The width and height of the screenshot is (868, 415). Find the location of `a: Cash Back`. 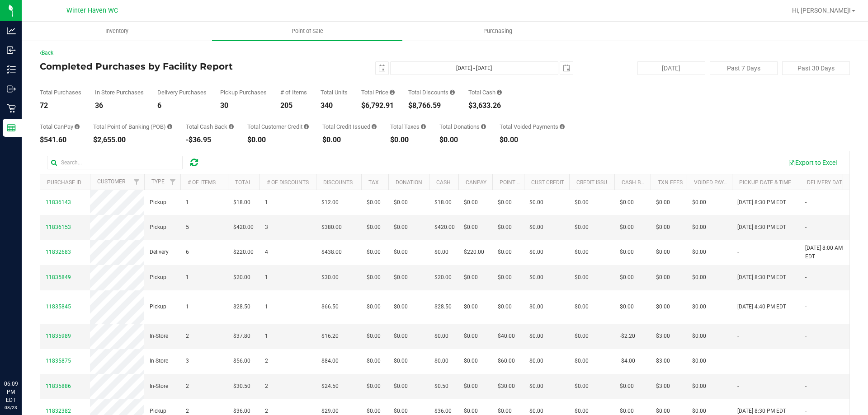

a: Cash Back is located at coordinates (637, 183).